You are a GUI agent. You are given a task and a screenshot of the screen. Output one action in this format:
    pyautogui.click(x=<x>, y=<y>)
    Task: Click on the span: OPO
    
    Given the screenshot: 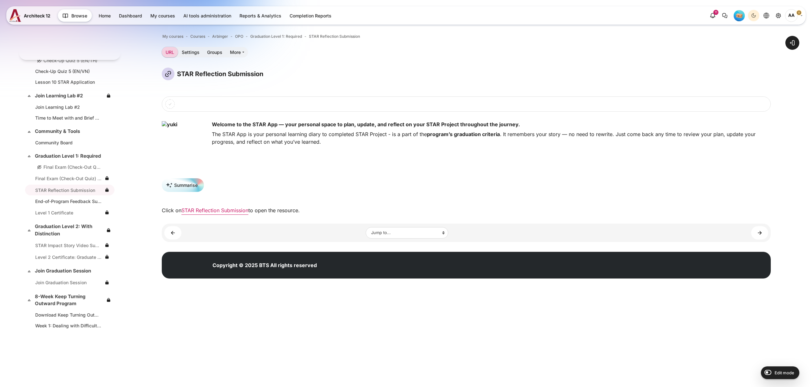 What is the action you would take?
    pyautogui.click(x=239, y=36)
    